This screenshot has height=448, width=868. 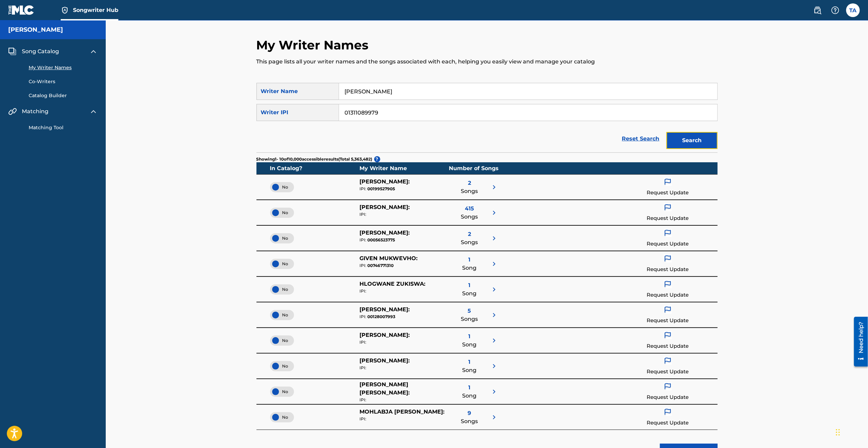 I want to click on a: Matching Tool, so click(x=63, y=128).